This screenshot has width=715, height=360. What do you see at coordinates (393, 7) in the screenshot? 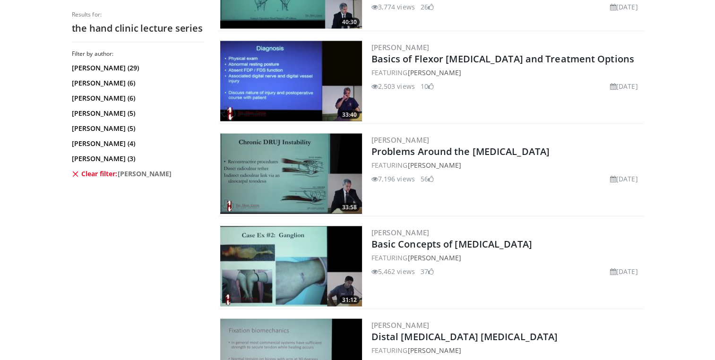
I see `li: 3,774 views` at bounding box center [393, 7].